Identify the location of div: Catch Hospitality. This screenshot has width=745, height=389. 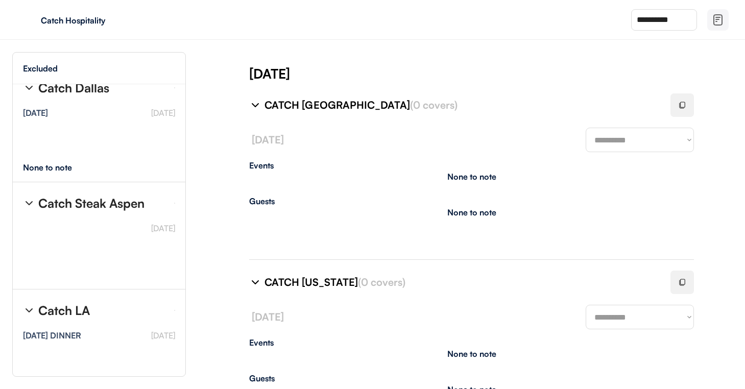
(105, 20).